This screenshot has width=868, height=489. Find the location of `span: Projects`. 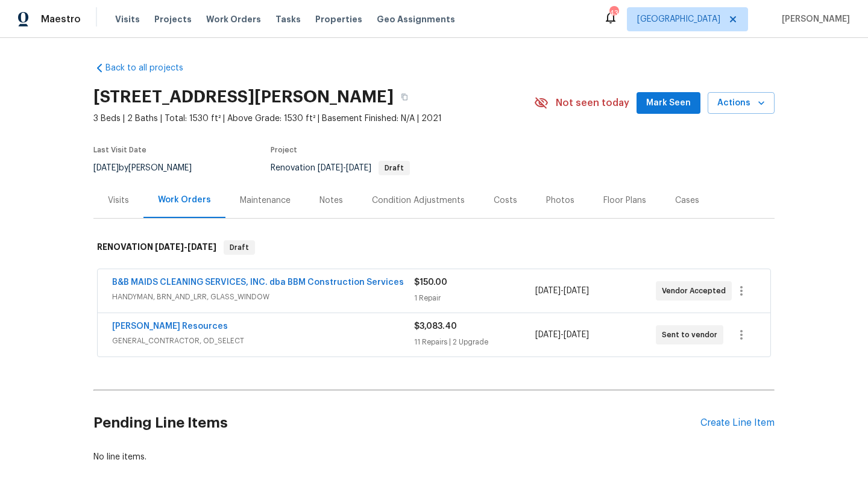

span: Projects is located at coordinates (173, 19).